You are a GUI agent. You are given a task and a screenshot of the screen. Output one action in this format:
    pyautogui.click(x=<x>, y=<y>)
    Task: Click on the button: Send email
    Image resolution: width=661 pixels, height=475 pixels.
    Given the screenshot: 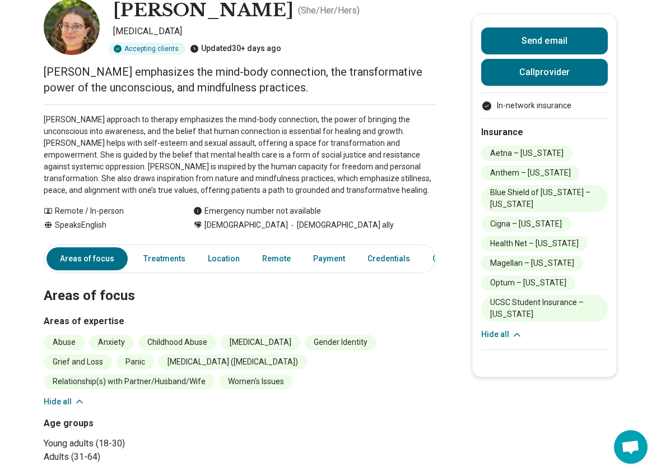 What is the action you would take?
    pyautogui.click(x=545, y=41)
    